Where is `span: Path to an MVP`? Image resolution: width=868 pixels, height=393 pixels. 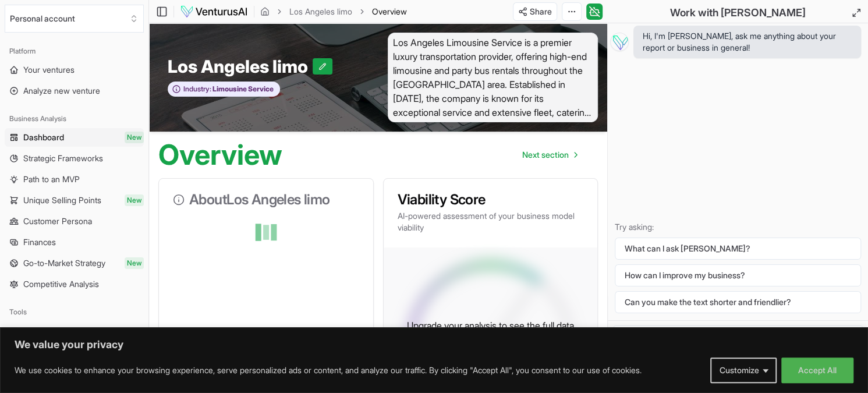
span: Path to an MVP is located at coordinates (51, 180).